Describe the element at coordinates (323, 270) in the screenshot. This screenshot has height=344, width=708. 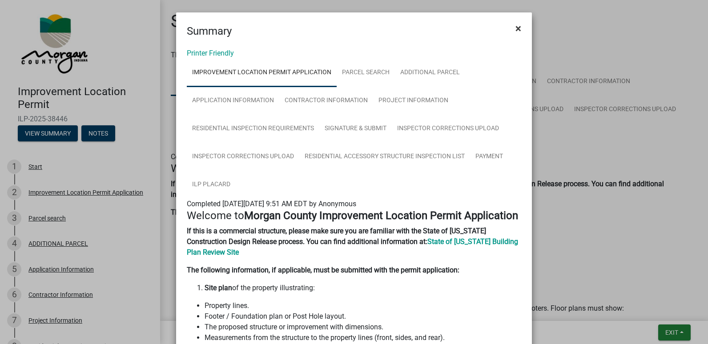
I see `strong: The following information, if applicable, must be submitted with the permit application:` at that location.